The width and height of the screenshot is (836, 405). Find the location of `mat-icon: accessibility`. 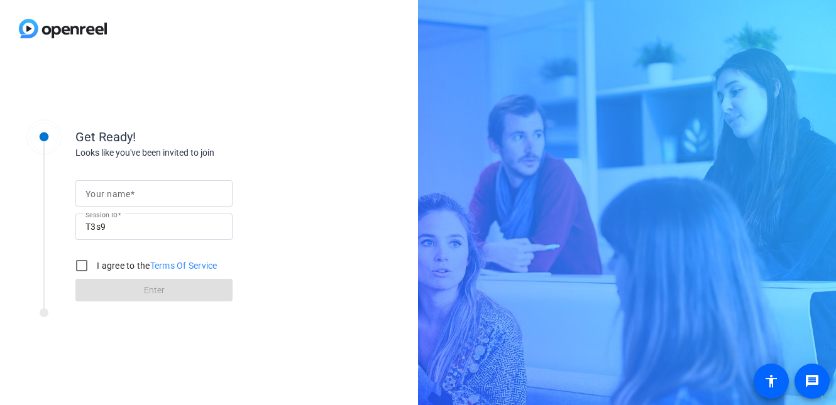

mat-icon: accessibility is located at coordinates (771, 381).